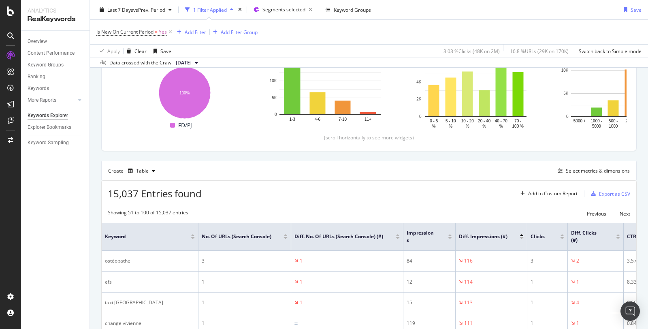 The image size is (648, 329). Describe the element at coordinates (614, 194) in the screenshot. I see `div: Export as CSV` at that location.